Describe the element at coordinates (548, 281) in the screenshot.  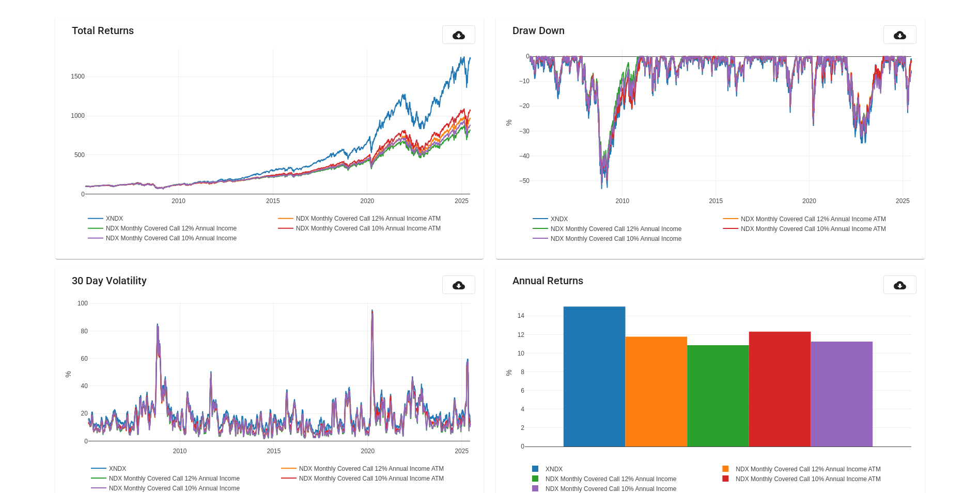
I see `mat-card-title: Annual Returns` at that location.